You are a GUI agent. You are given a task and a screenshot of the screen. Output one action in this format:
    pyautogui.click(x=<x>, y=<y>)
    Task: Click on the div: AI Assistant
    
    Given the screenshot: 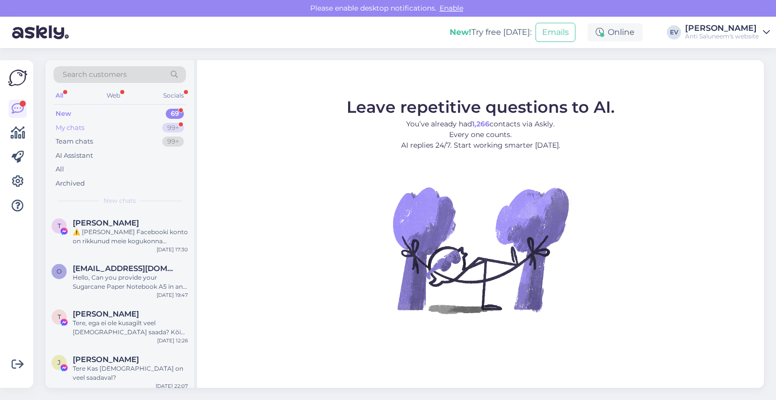 What is the action you would take?
    pyautogui.click(x=74, y=156)
    